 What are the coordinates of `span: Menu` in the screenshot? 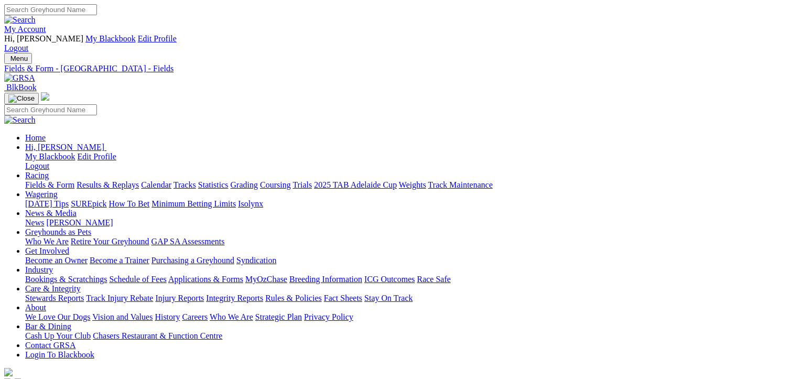 It's located at (19, 58).